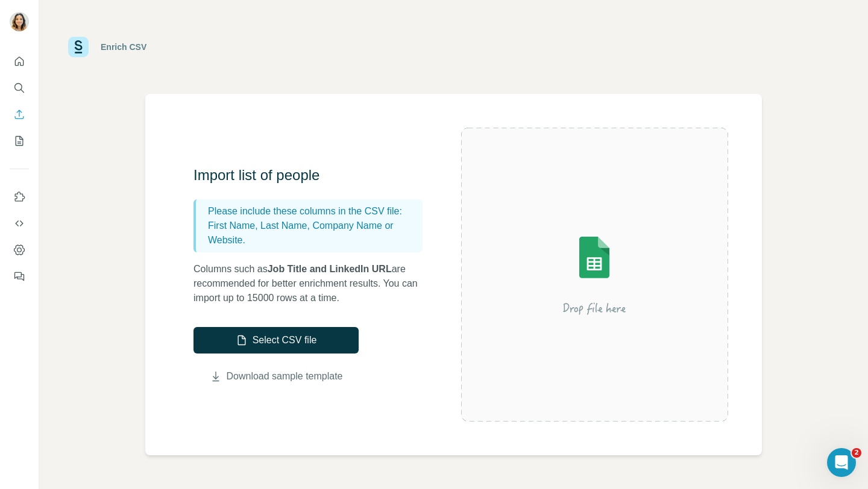  What do you see at coordinates (124, 47) in the screenshot?
I see `div: Enrich CSV` at bounding box center [124, 47].